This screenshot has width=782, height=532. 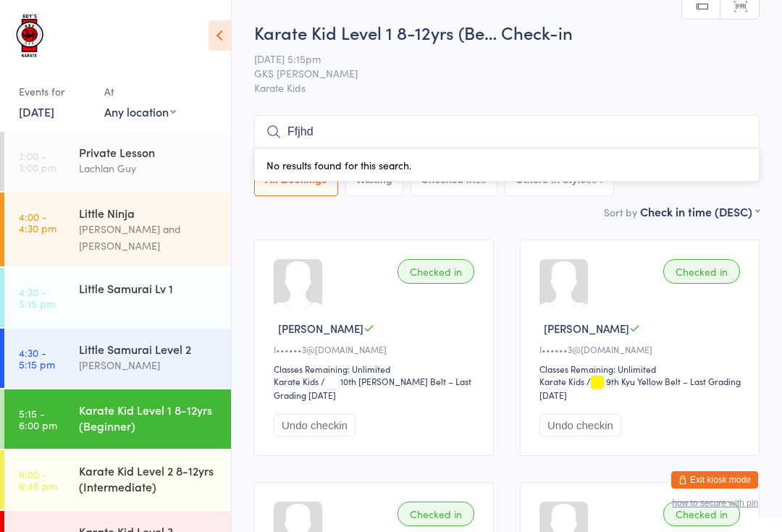 What do you see at coordinates (38, 419) in the screenshot?
I see `time: 5:15 - 6:00 pm` at bounding box center [38, 419].